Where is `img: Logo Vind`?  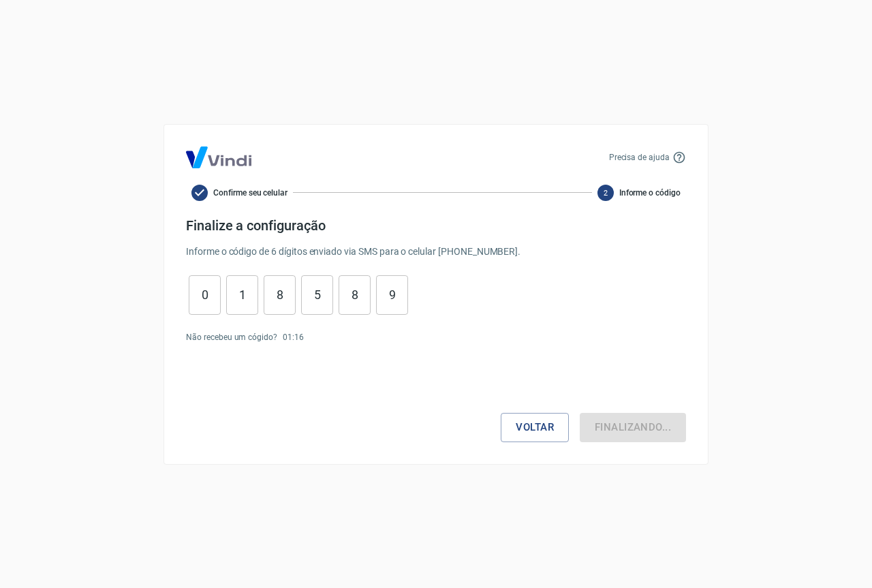 img: Logo Vind is located at coordinates (219, 157).